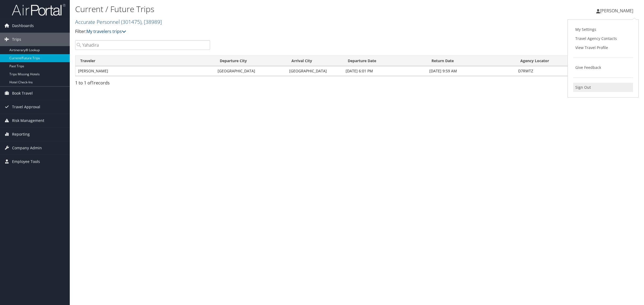  Describe the element at coordinates (603, 68) in the screenshot. I see `a: Give Feedback` at that location.